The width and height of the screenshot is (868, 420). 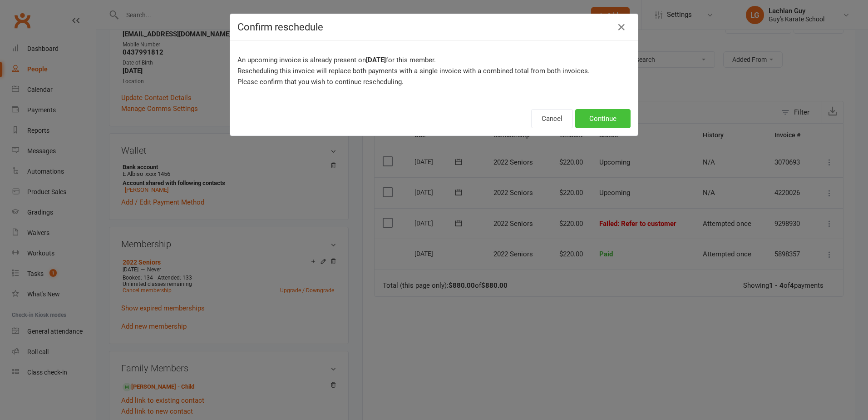 I want to click on p: An upcoming invoice is already present on for this member. Rescheduling this invoice will replace..., so click(x=434, y=71).